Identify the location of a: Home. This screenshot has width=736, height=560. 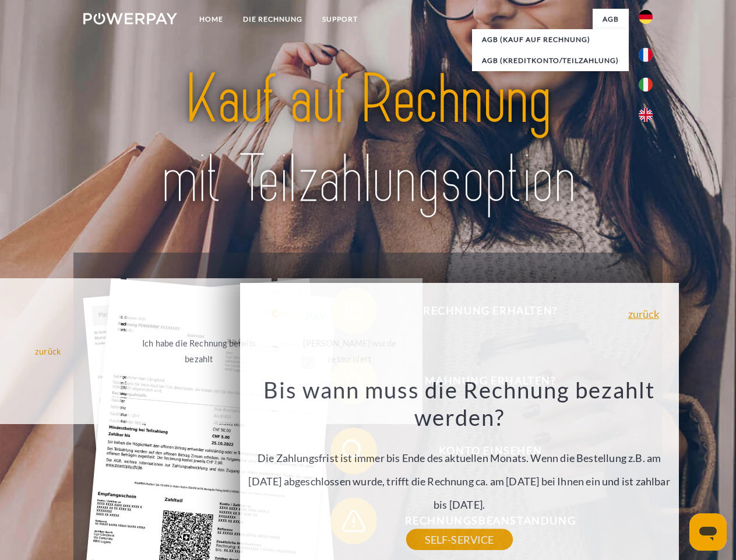
(211, 19).